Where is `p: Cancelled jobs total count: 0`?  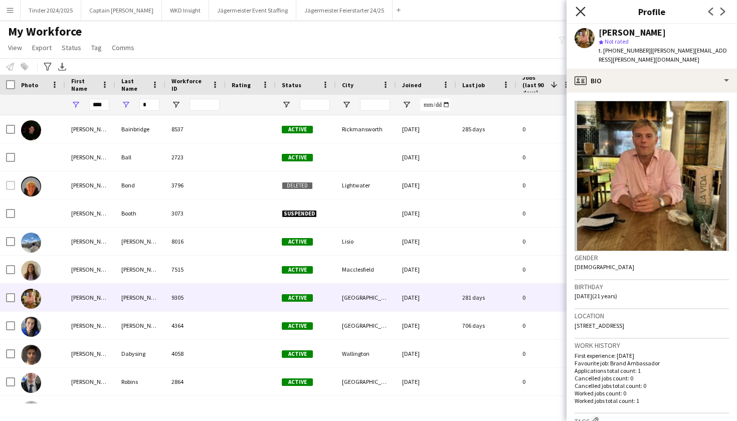
p: Cancelled jobs total count: 0 is located at coordinates (652, 385).